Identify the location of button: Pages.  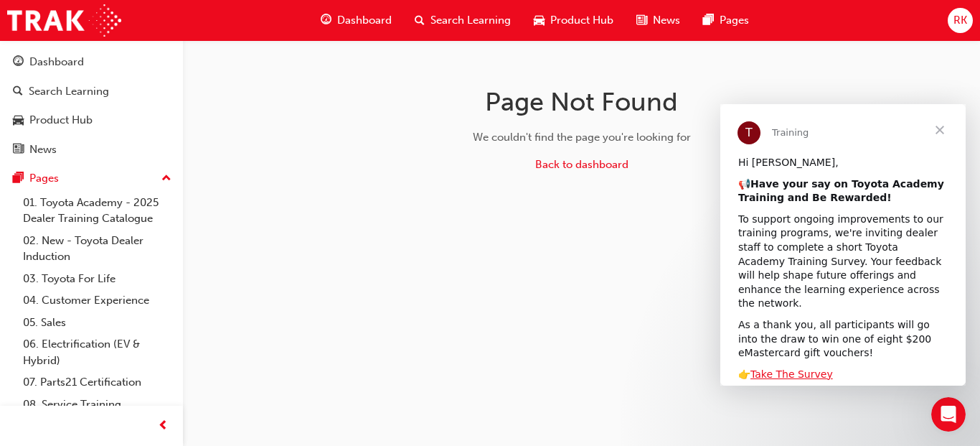
(91, 178).